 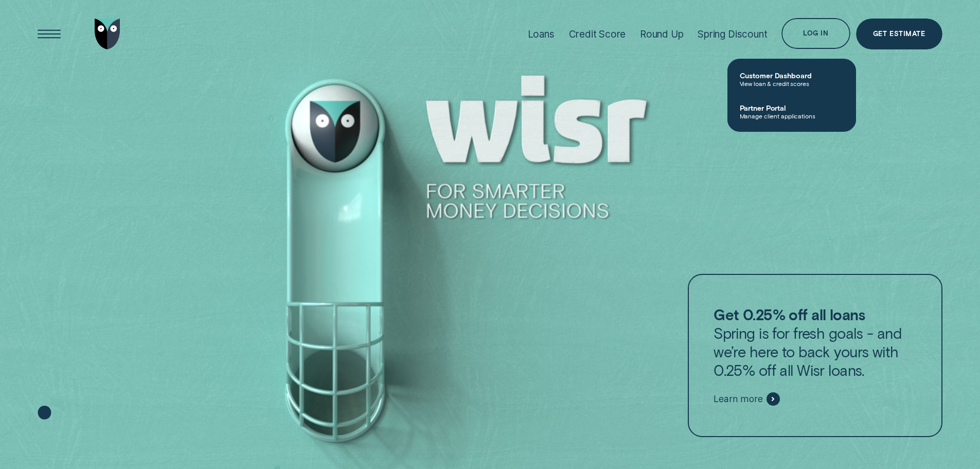 I want to click on a: Get Estimate, so click(x=900, y=34).